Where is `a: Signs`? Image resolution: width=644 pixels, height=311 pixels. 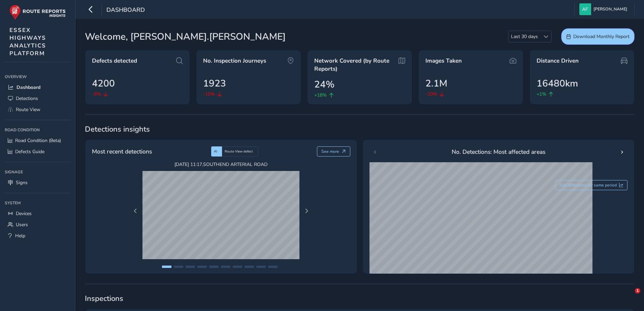 a: Signs is located at coordinates (37, 182).